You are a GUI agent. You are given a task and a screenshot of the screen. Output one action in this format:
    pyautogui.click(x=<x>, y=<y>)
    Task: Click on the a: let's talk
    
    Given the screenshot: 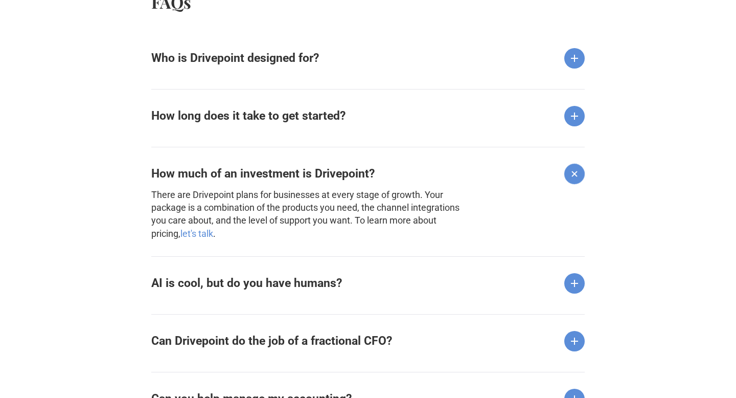 What is the action you would take?
    pyautogui.click(x=197, y=233)
    